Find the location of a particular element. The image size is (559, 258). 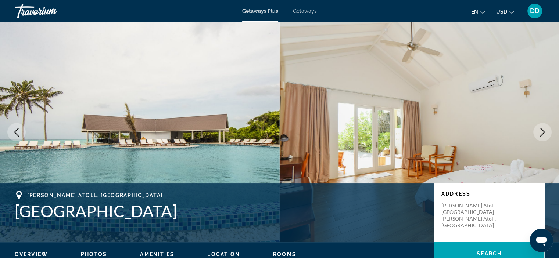

a: Getaways Plus is located at coordinates (260, 11).